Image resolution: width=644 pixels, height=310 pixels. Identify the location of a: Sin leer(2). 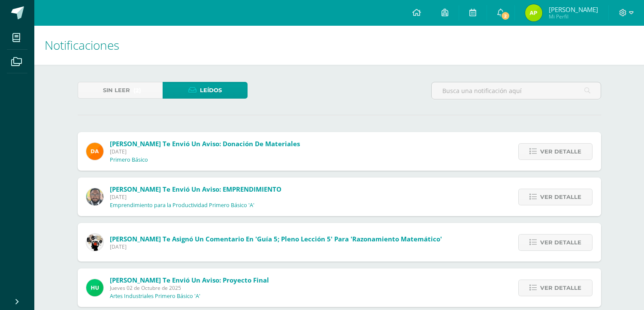
(120, 90).